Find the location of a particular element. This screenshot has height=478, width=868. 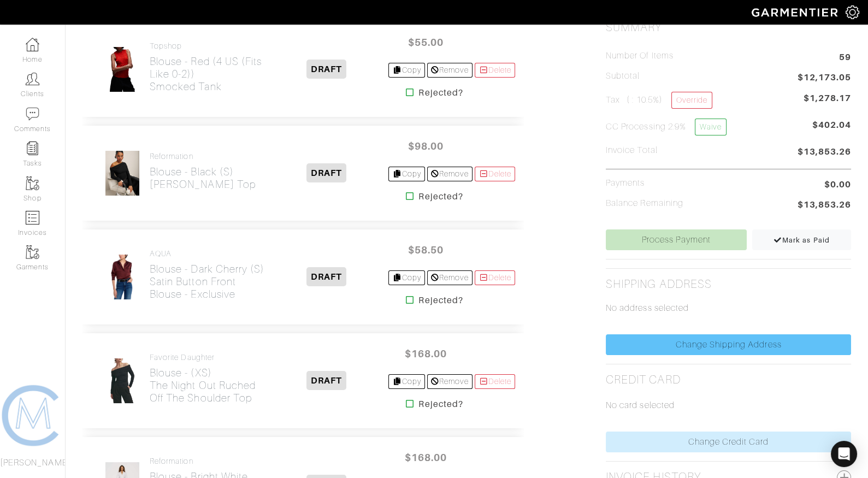

span: $12,173.05 is located at coordinates (825, 78).